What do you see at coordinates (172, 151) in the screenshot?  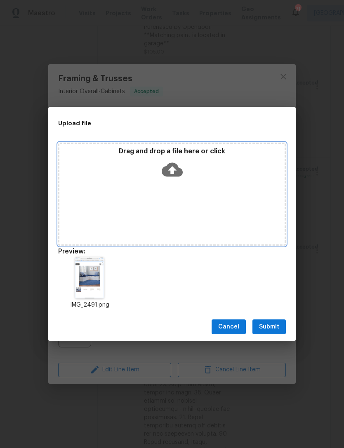 I see `p: Drag and drop a file here or click` at bounding box center [172, 151].